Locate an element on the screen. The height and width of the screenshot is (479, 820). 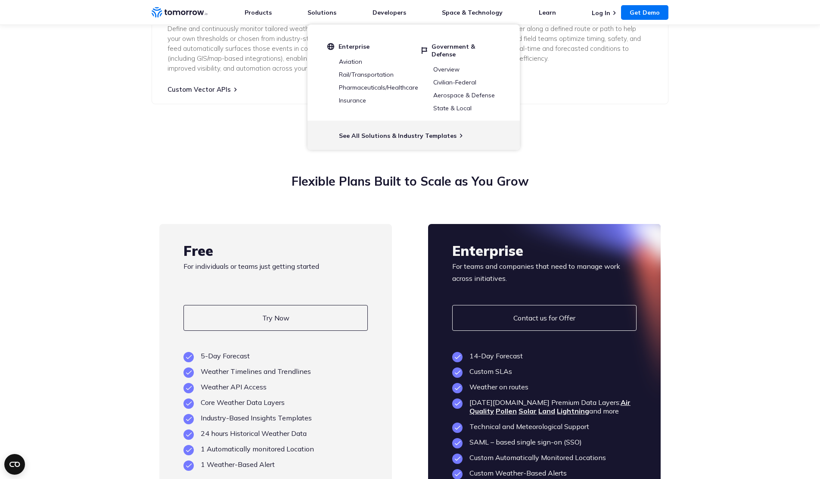
li: 1 Automatically monitored Location is located at coordinates (276, 449).